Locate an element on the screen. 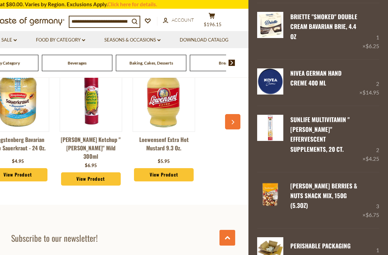 This screenshot has width=388, height=255. img: Seeberger Berries & Nuts Snack Mix, 150g (5.3oz) is located at coordinates (270, 194).